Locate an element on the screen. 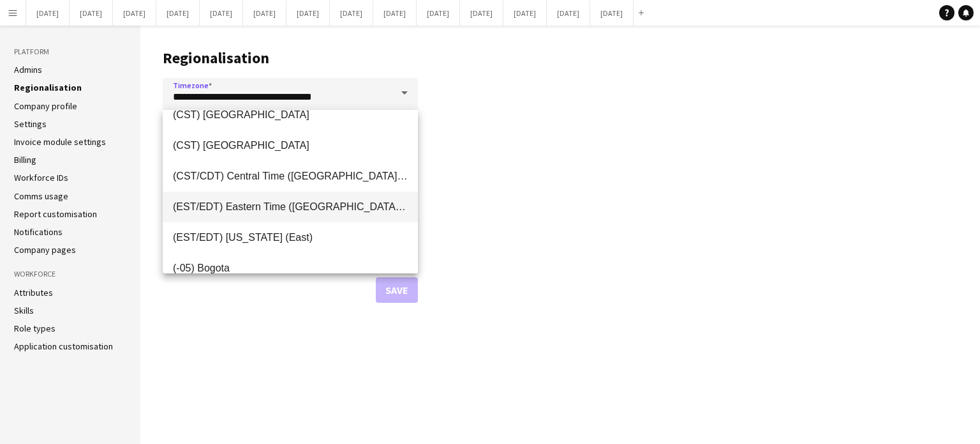 The height and width of the screenshot is (444, 980). a: Company pages is located at coordinates (45, 250).